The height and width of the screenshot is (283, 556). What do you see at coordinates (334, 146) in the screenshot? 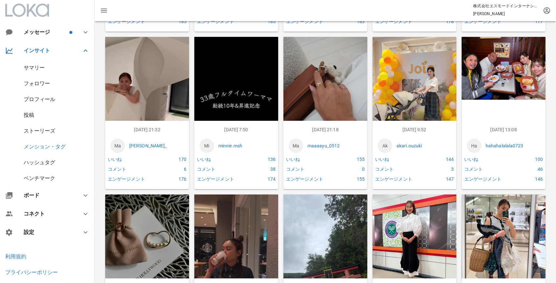
I see `a: maaaayu_0512` at bounding box center [334, 146].